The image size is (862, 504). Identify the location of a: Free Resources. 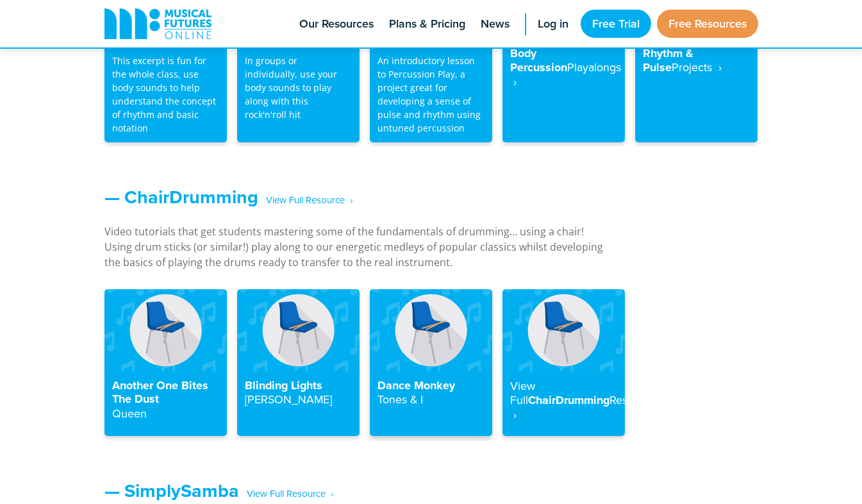
(708, 24).